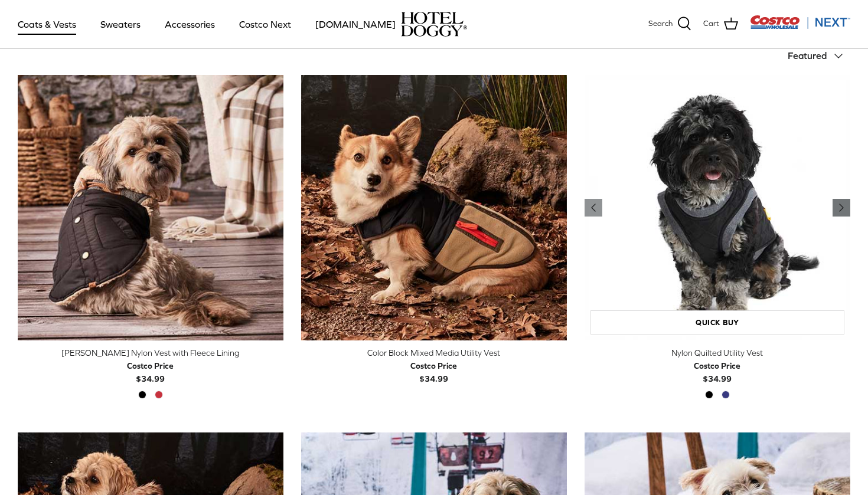 This screenshot has height=495, width=868. Describe the element at coordinates (711, 23) in the screenshot. I see `span: Cart` at that location.